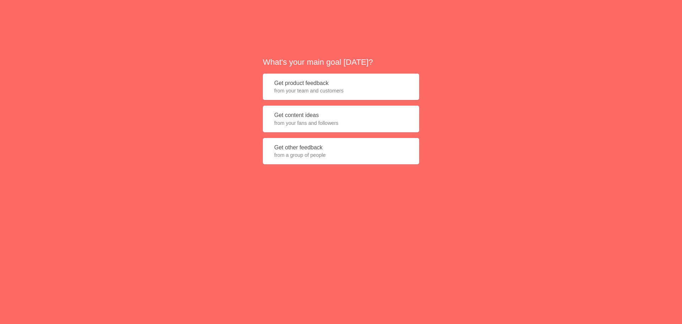 This screenshot has height=324, width=682. I want to click on button: Get product feedbackfrom your team and customers, so click(341, 87).